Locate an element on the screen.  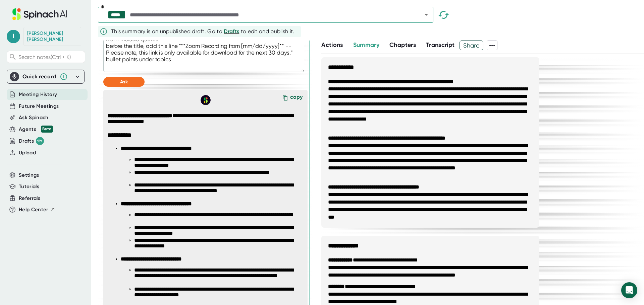
span: Help Center is located at coordinates (33, 210).